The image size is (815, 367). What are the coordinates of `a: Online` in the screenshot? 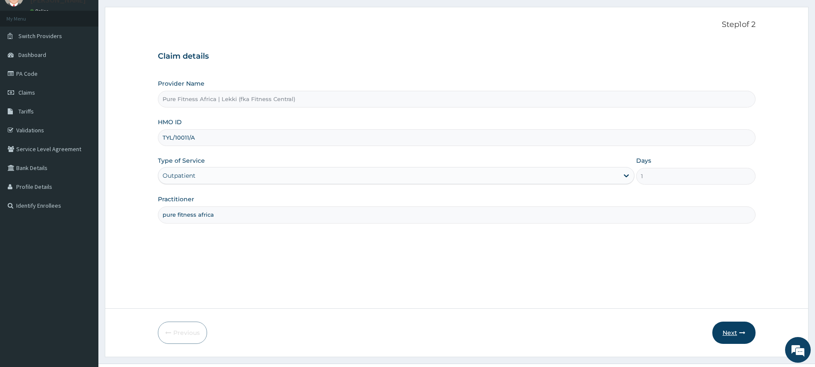 It's located at (40, 11).